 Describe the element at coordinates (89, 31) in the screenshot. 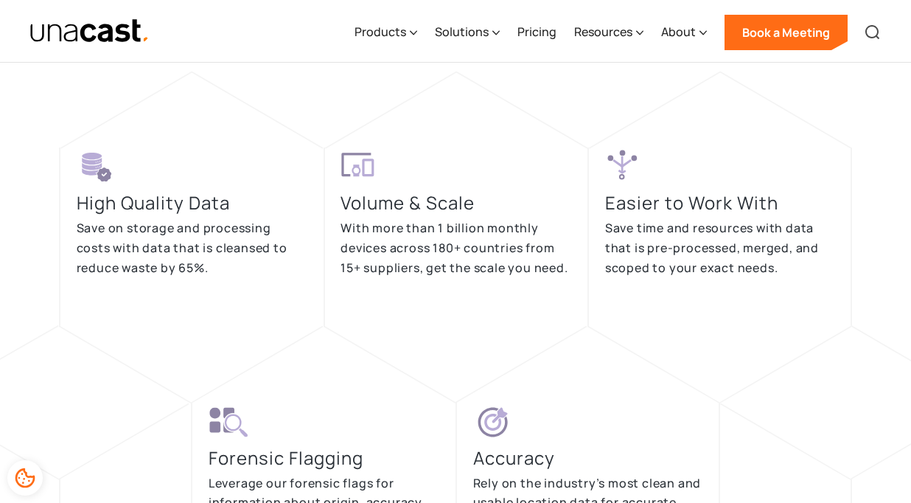

I see `img: Unacast text logo` at that location.